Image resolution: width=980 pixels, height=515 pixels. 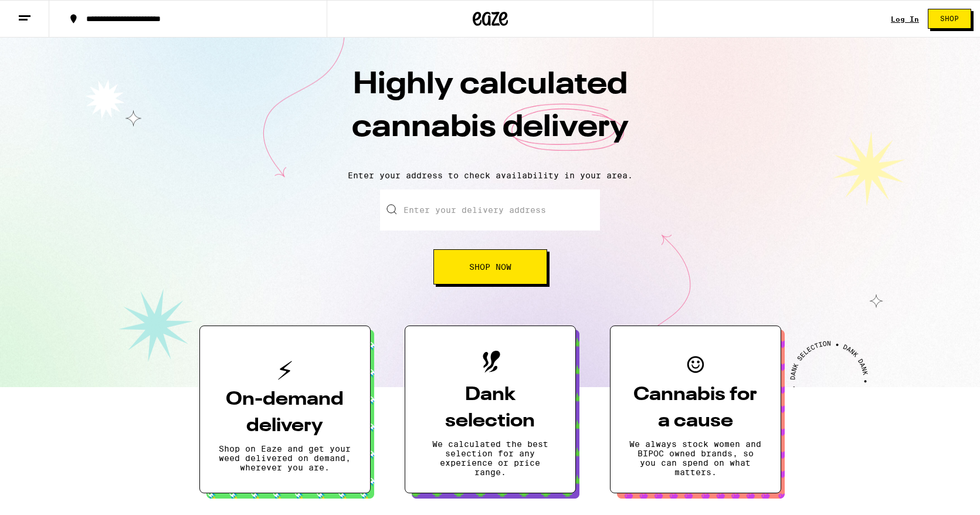 I want to click on p: We calculated the best selection for any experience or price range., so click(x=490, y=458).